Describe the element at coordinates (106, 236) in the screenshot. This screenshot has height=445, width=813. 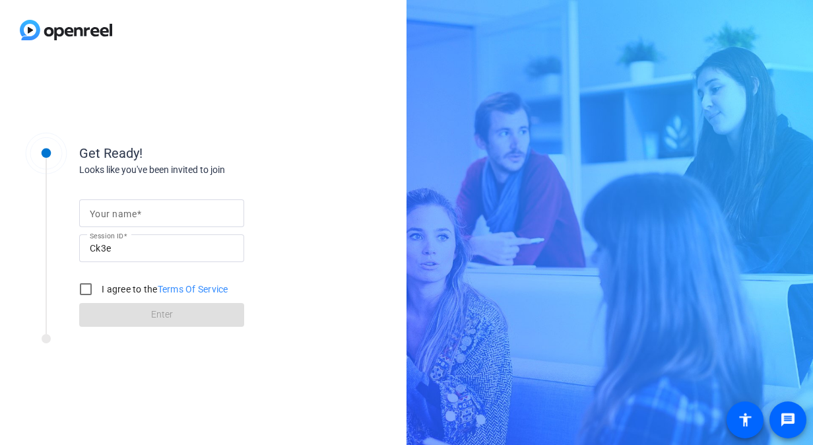
I see `mat-label: Session ID` at that location.